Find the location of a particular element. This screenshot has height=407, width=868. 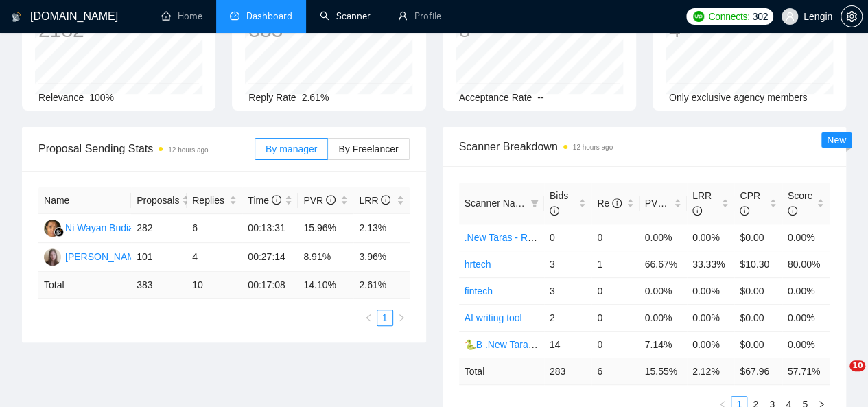

td: 282 is located at coordinates (158, 229).